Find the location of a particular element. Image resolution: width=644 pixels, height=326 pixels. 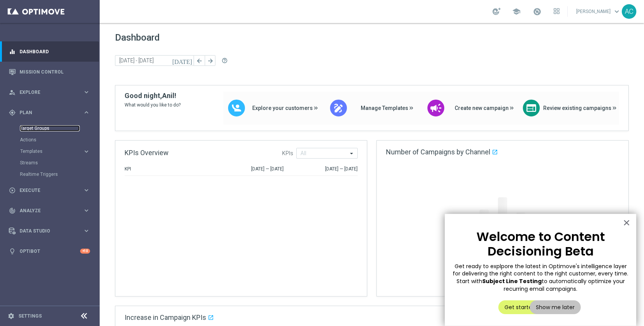

a: Target Groups is located at coordinates (50, 128).